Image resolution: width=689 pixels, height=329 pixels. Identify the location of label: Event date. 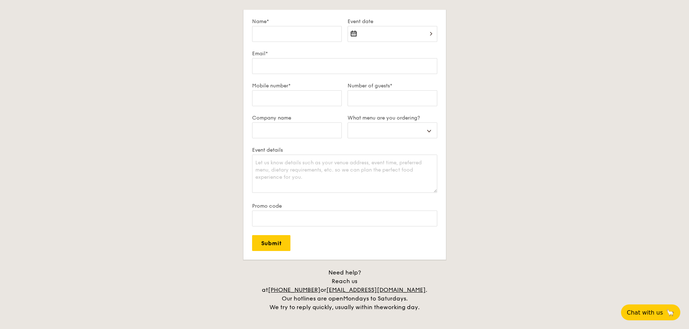
(392, 21).